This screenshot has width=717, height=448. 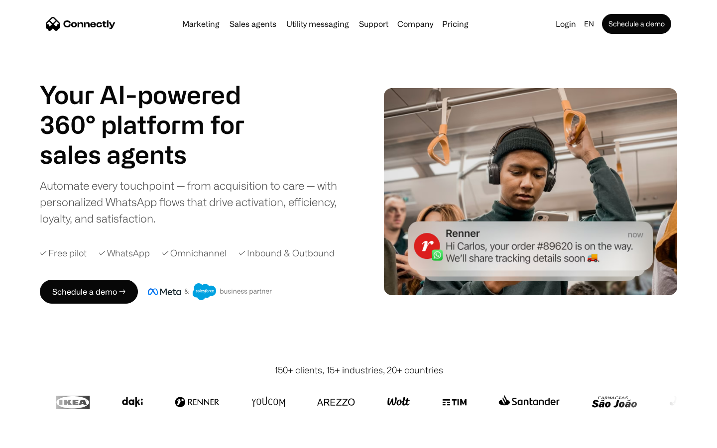 I want to click on div: Company, so click(x=415, y=24).